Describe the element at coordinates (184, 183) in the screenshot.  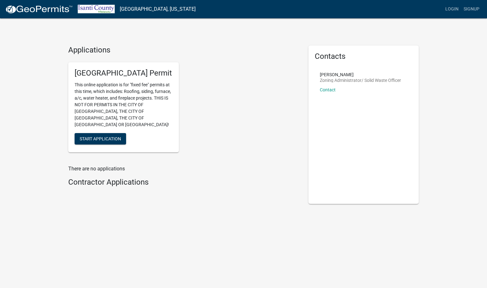
I see `wm-workflow-list-section: Contractor Applications` at that location.